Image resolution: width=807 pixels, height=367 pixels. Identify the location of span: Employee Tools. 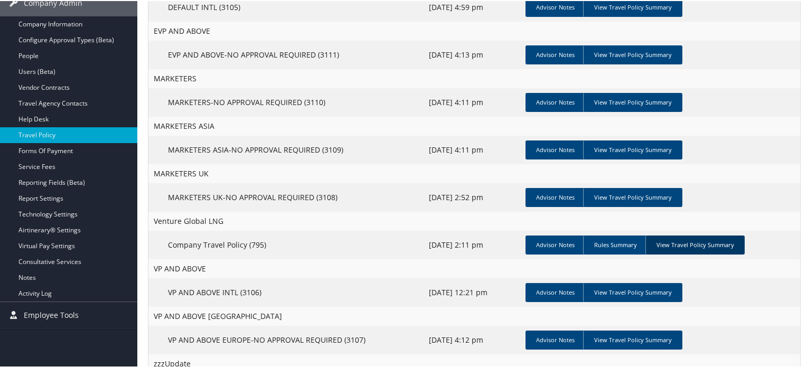
(51, 314).